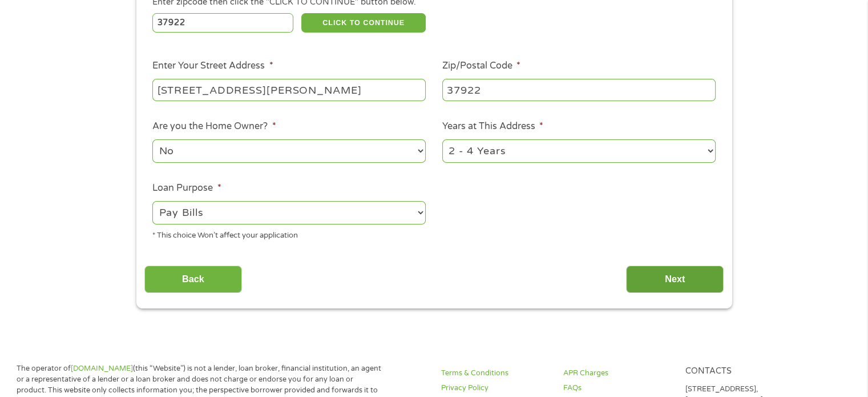  Describe the element at coordinates (481, 66) in the screenshot. I see `label: Zip/Postal Code` at that location.